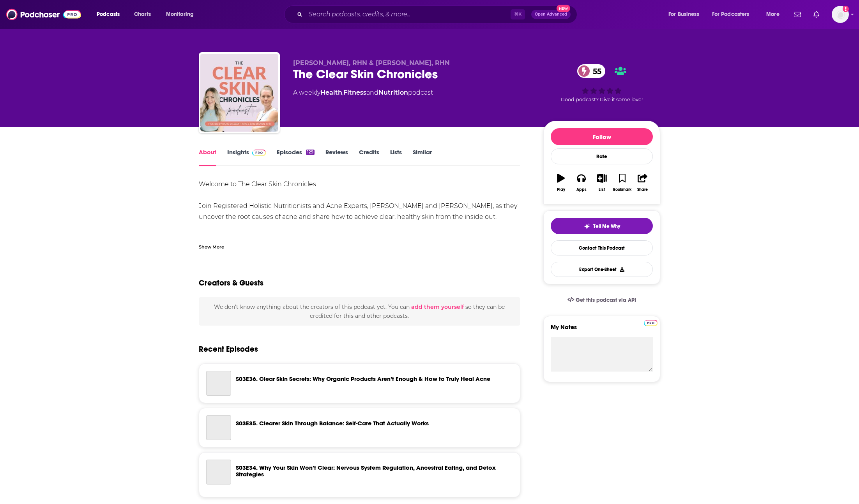 This screenshot has height=504, width=859. What do you see at coordinates (408, 14) in the screenshot?
I see `input: Search podcasts, credits, & more...` at bounding box center [408, 14].